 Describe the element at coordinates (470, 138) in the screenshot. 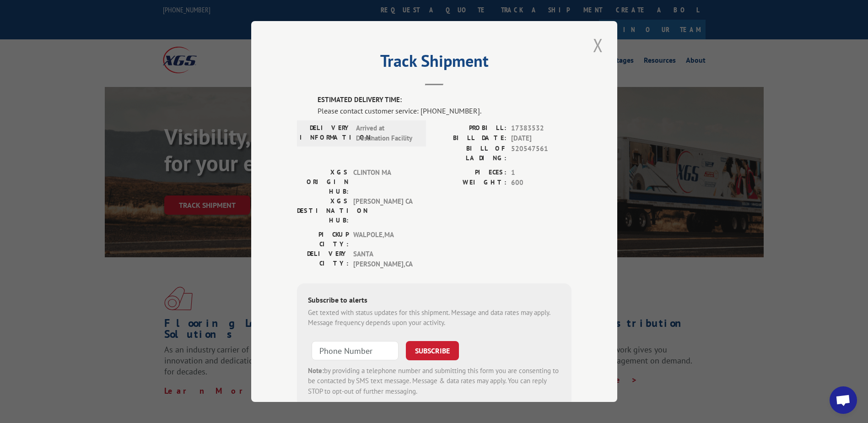

I see `label: BILL DATE:` at that location.